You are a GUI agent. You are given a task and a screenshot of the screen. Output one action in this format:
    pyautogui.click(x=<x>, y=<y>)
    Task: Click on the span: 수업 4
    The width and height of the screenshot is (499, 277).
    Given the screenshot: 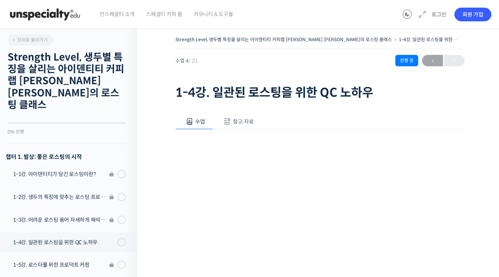 What is the action you would take?
    pyautogui.click(x=186, y=61)
    